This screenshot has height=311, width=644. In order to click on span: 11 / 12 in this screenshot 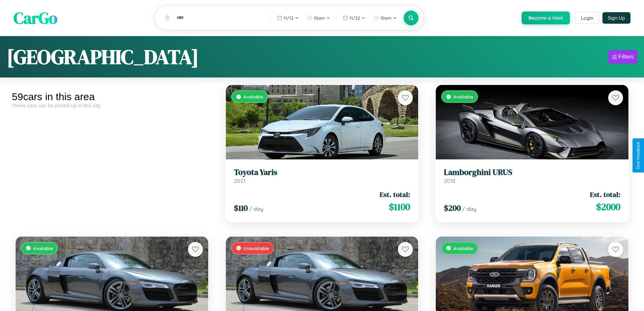, I will do `click(288, 18)`.